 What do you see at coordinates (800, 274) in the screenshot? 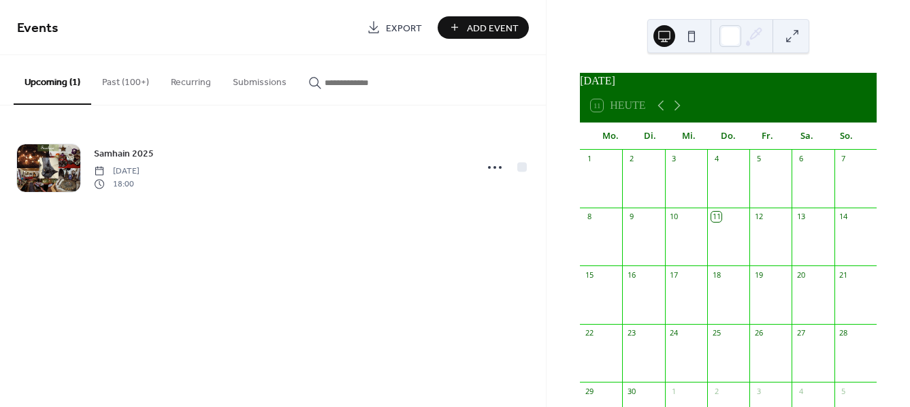
I see `div: 20` at bounding box center [800, 274].